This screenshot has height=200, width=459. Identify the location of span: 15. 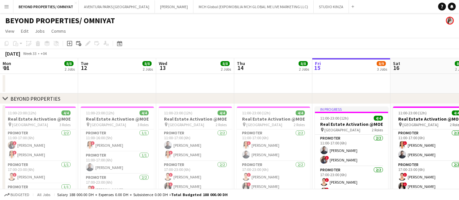
(317, 68).